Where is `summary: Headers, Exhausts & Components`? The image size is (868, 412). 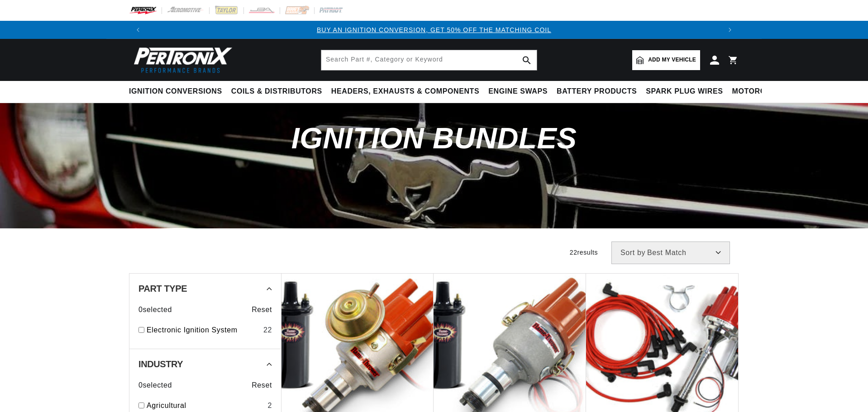
summary: Headers, Exhausts & Components is located at coordinates (405, 91).